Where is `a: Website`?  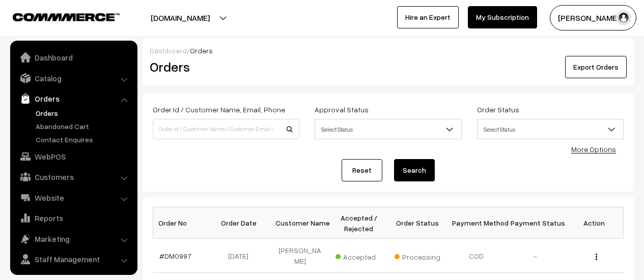
a: Website is located at coordinates (74, 197).